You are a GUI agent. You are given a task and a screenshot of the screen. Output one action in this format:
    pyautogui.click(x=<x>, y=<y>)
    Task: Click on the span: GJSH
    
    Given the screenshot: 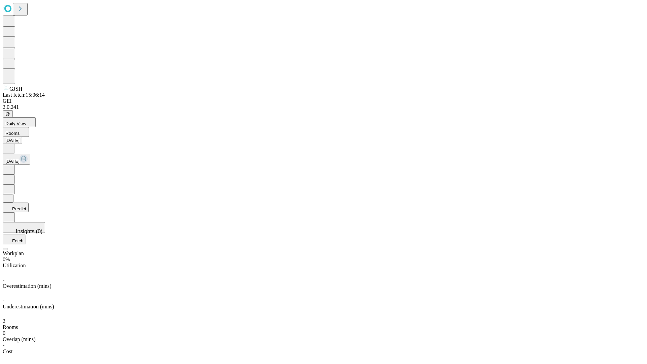 What is the action you would take?
    pyautogui.click(x=16, y=89)
    